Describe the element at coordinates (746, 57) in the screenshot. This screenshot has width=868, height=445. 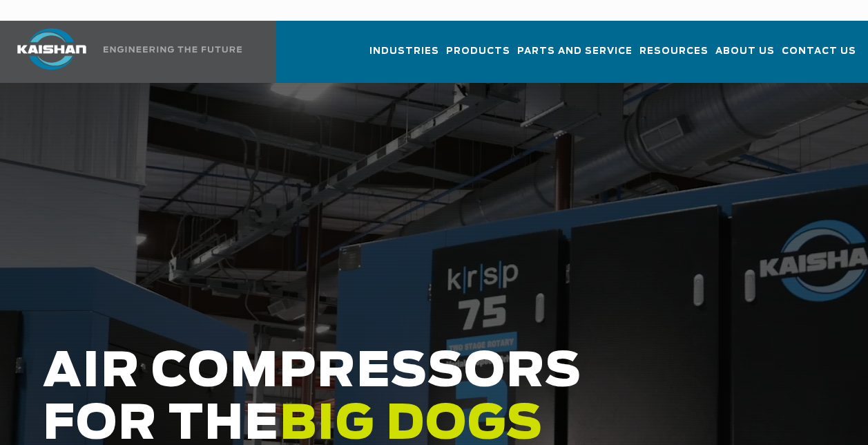
I see `a: About Us` at that location.